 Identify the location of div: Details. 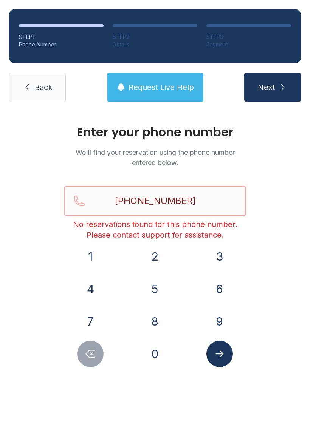
(155, 45).